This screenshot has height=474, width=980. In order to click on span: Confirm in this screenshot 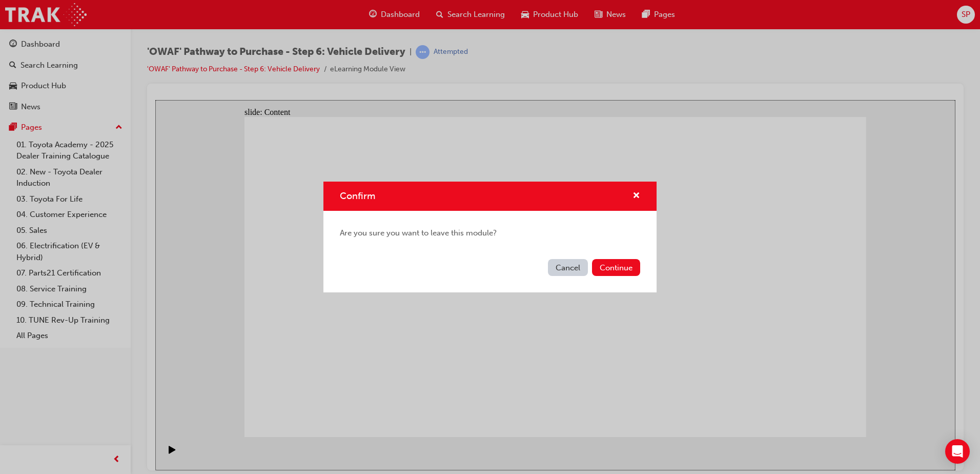, I will do `click(357, 196)`.